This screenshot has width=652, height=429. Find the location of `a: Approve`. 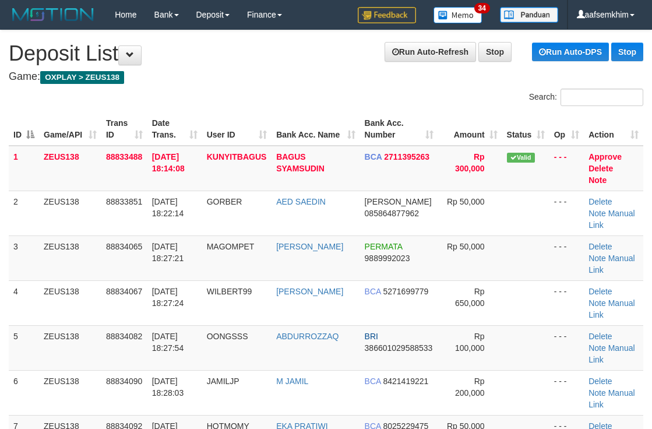

a: Approve is located at coordinates (605, 157).